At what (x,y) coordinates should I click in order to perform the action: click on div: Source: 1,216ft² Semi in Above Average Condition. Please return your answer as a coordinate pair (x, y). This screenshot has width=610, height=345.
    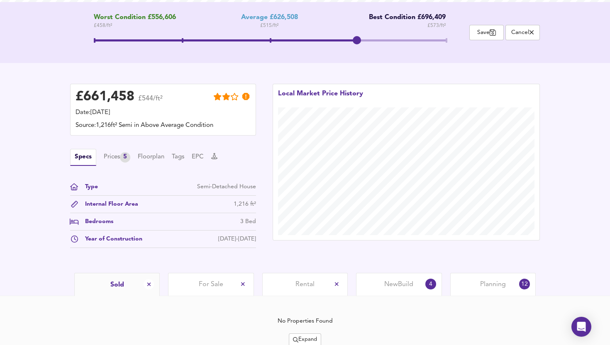
    Looking at the image, I should click on (163, 126).